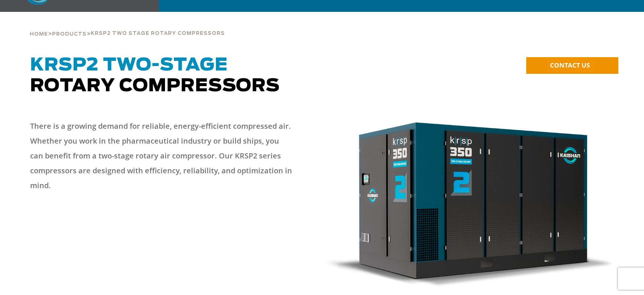 The width and height of the screenshot is (644, 295). What do you see at coordinates (157, 33) in the screenshot?
I see `span: krsp2 two stage rotary compressors` at bounding box center [157, 33].